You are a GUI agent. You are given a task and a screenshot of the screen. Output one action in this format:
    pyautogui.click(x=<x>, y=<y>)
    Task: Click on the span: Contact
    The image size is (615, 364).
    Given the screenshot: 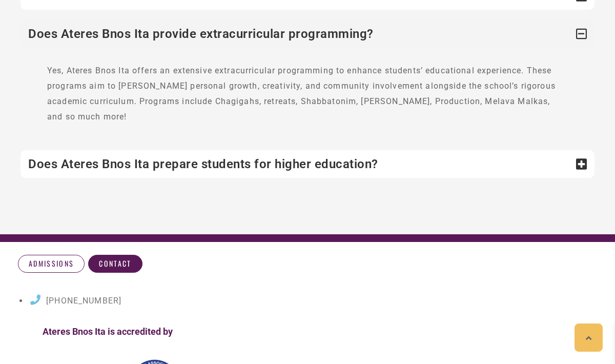 What is the action you would take?
    pyautogui.click(x=115, y=263)
    